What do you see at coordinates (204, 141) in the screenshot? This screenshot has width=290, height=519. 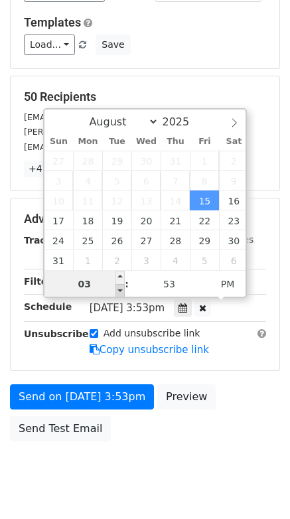 I see `span: Fri` at bounding box center [204, 141].